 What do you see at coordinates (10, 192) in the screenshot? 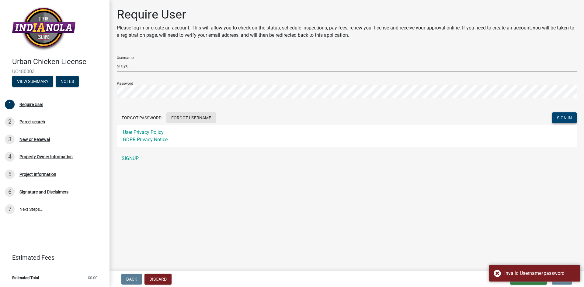
I see `div: 6` at bounding box center [10, 192].